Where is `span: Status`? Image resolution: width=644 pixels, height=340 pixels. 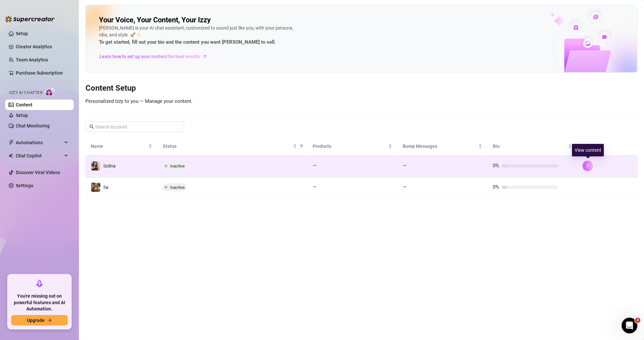
span: Status is located at coordinates (227, 146).